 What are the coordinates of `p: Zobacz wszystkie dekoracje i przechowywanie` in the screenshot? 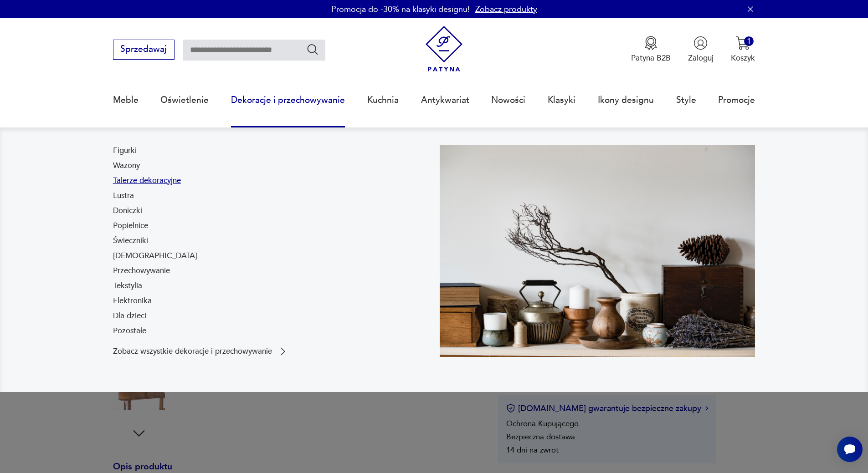 It's located at (193, 352).